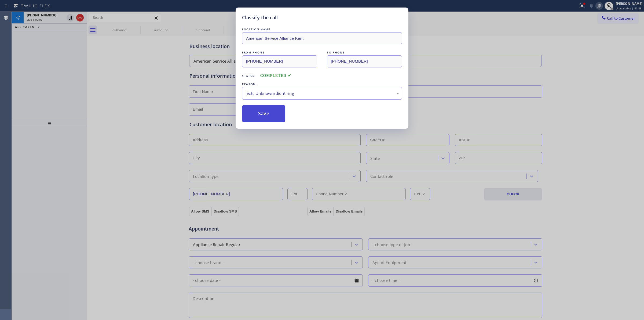  I want to click on div: TO PHONE, so click(364, 52).